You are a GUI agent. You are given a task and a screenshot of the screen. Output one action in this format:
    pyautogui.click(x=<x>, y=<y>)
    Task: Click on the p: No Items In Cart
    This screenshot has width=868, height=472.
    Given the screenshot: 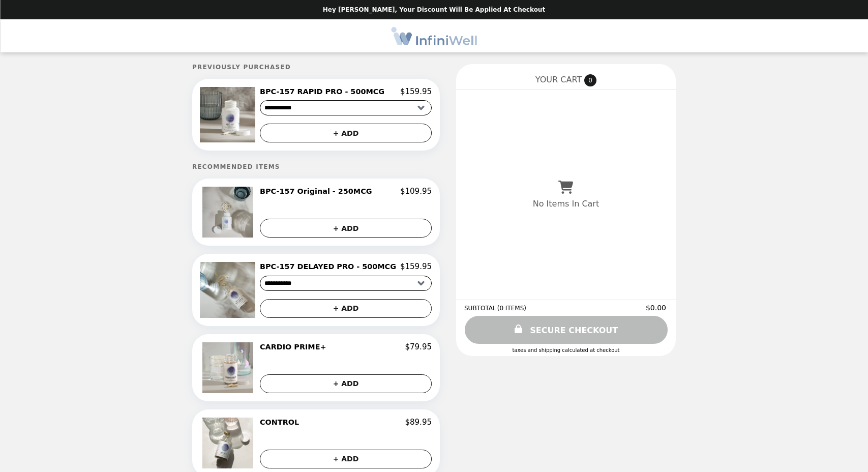 What is the action you would take?
    pyautogui.click(x=566, y=204)
    